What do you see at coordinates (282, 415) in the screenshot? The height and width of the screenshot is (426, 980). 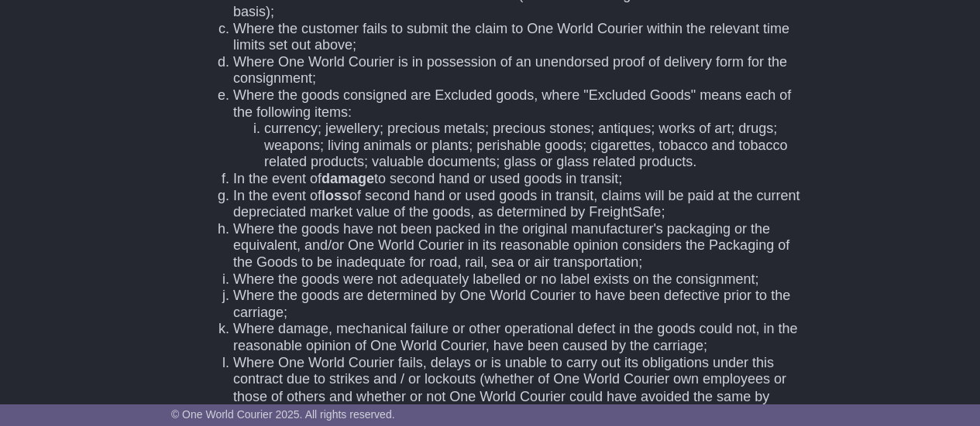 I see `span: © One World Courier 2025. All rights reserved.` at bounding box center [282, 415].